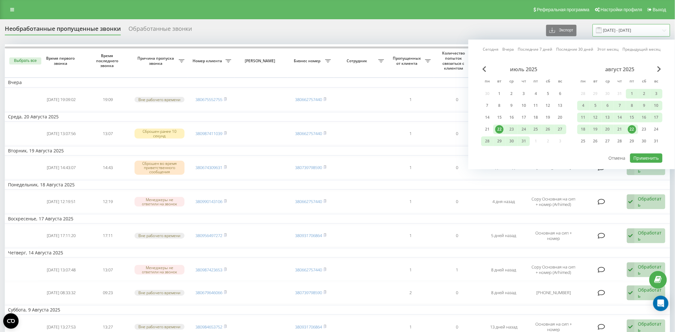 Image resolution: width=675 pixels, height=332 pixels. Describe the element at coordinates (524, 94) in the screenshot. I see `div: 3` at that location.